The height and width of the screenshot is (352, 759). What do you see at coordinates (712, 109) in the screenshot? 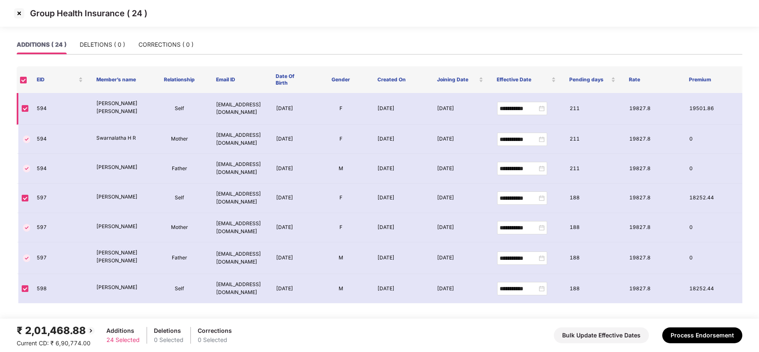
I see `td: 19501.86` at bounding box center [712, 109].